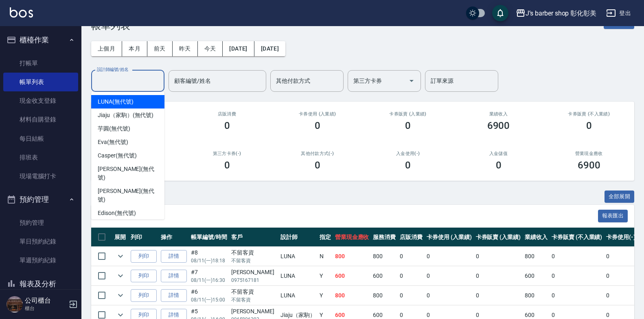 This screenshot has height=319, width=644. I want to click on a: 排班表, so click(41, 158).